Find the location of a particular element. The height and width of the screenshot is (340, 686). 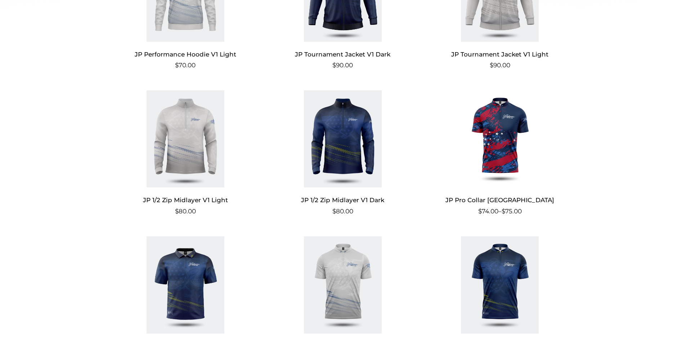

h2: JP Tournament Jacket V1 Dark is located at coordinates (343, 54).